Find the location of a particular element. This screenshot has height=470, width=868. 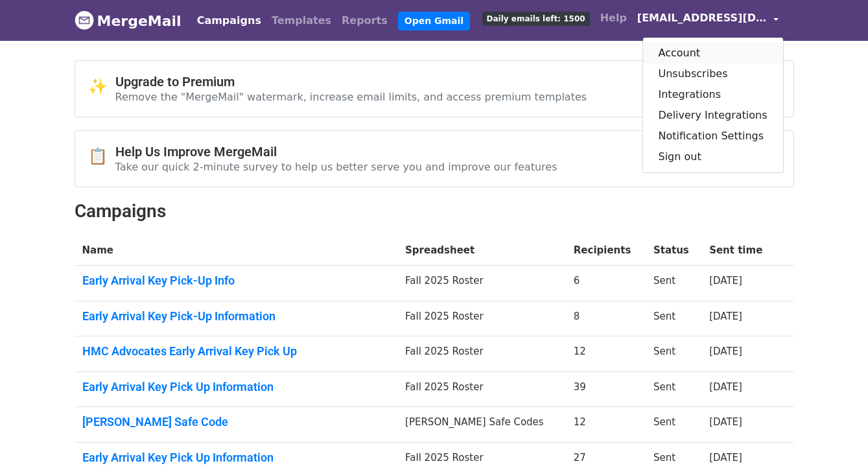

td: 6 is located at coordinates (605, 283).